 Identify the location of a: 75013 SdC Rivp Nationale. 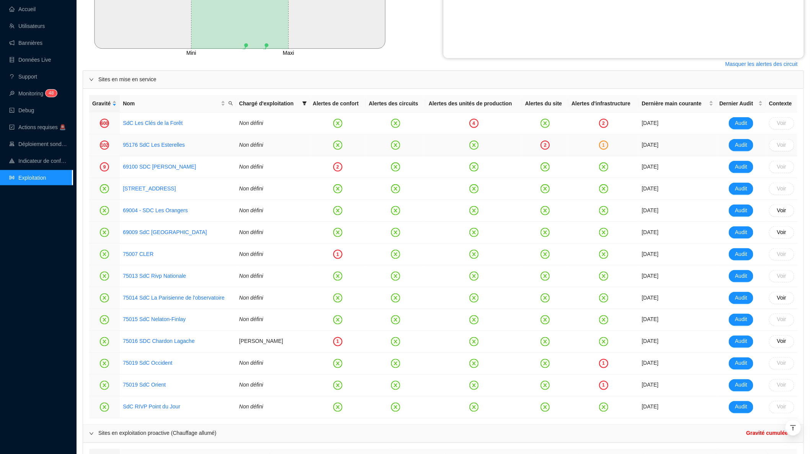
(154, 276).